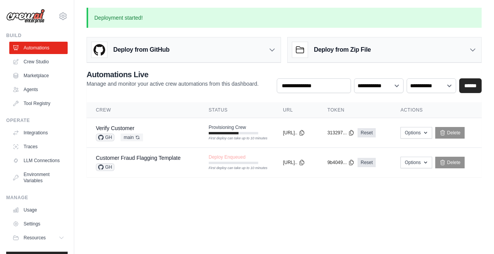 Image resolution: width=494 pixels, height=254 pixels. I want to click on button: 313297..., so click(341, 133).